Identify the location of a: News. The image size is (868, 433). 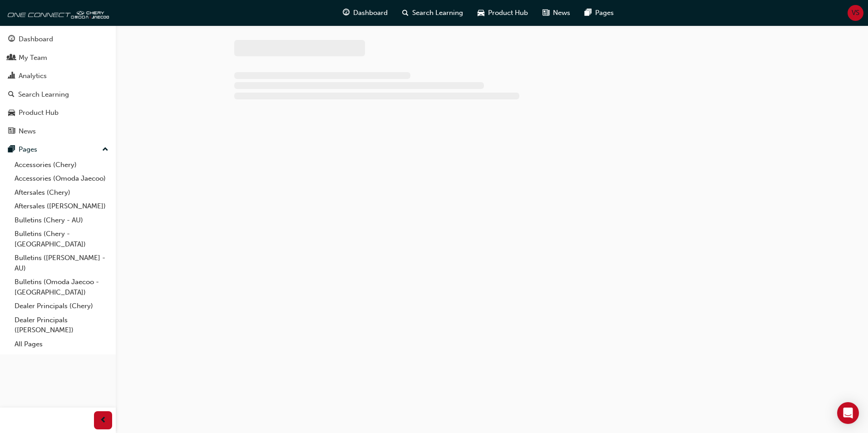
(58, 131).